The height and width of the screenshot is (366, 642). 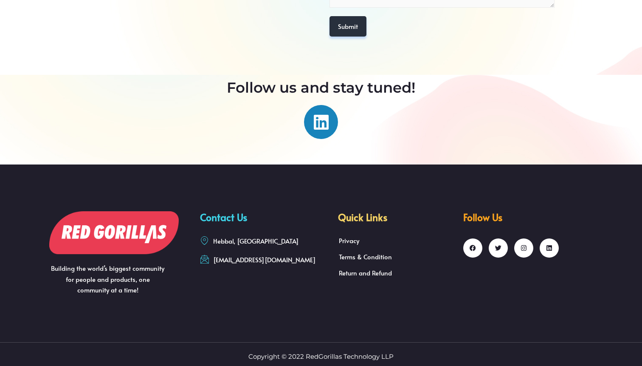 What do you see at coordinates (348, 26) in the screenshot?
I see `span: Submit` at bounding box center [348, 26].